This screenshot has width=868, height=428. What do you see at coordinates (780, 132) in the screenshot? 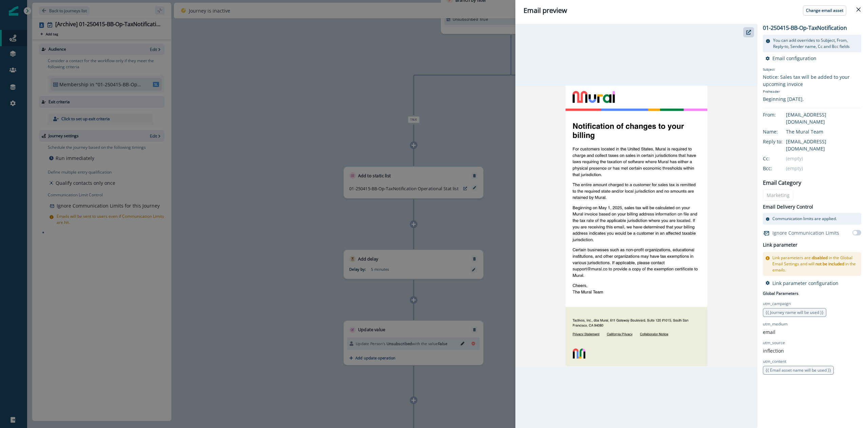
I see `div: Name:` at bounding box center [780, 132].